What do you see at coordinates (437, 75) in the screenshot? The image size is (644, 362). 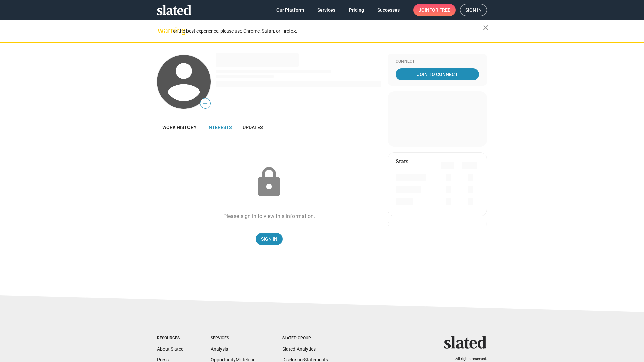 I see `span: Join To Connect` at bounding box center [437, 75].